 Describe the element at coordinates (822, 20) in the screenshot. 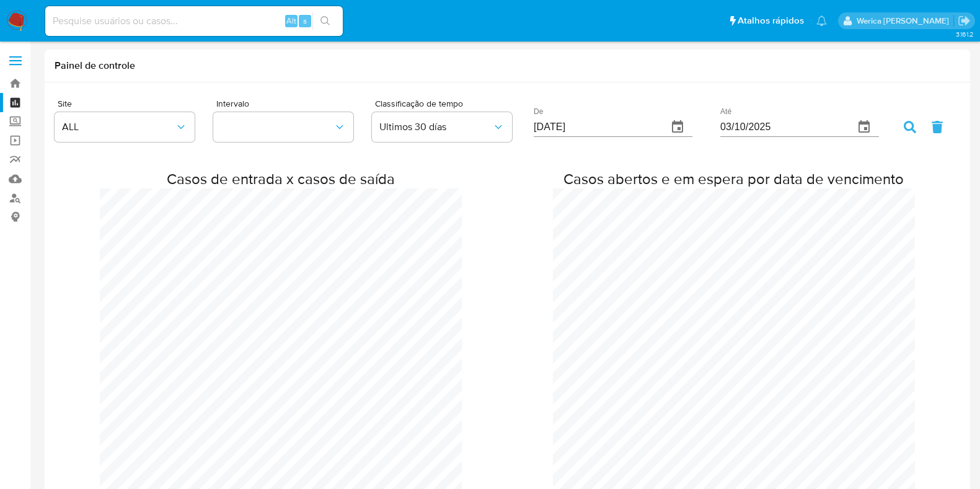

I see `a: Notificações` at that location.